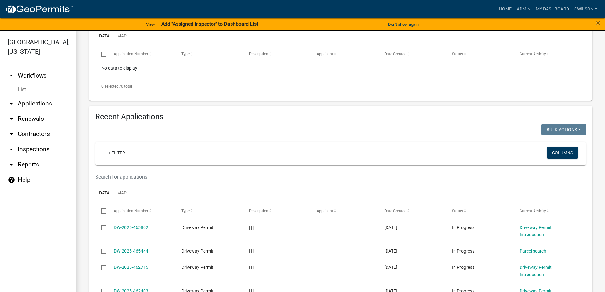 The height and width of the screenshot is (292, 605). Describe the element at coordinates (150, 24) in the screenshot. I see `a: View` at that location.